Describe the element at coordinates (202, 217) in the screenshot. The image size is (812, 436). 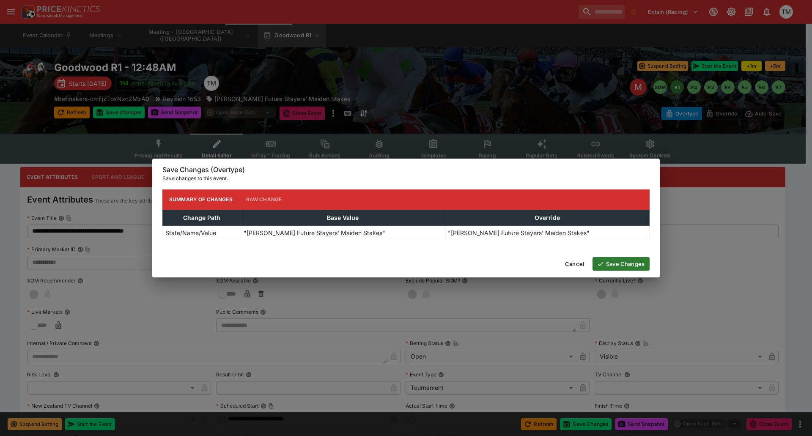
I see `th: Change Path` at that location.